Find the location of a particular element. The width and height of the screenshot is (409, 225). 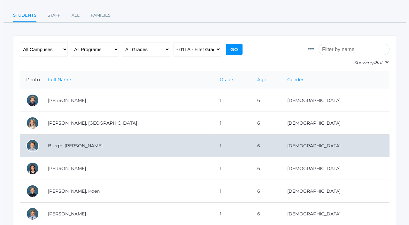

div: Liam Culver is located at coordinates (33, 214).